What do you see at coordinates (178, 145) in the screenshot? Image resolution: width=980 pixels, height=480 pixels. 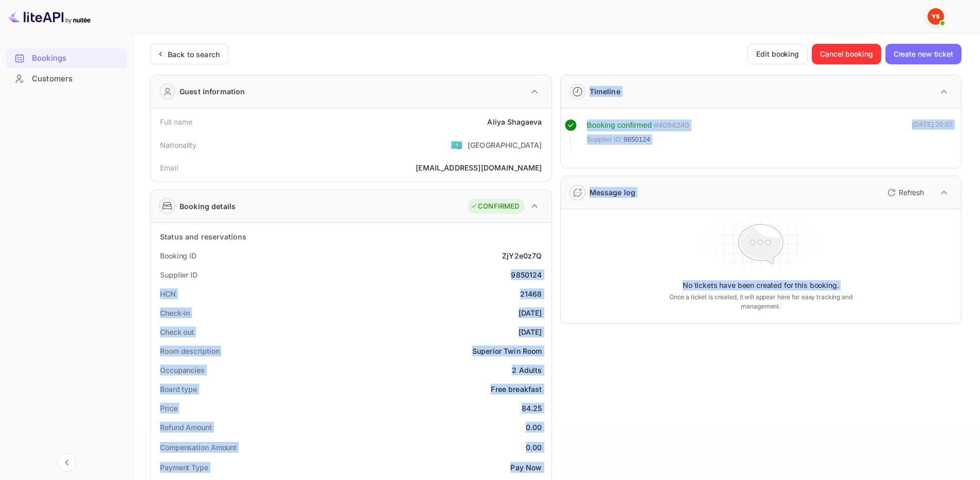 I see `div: Nationality` at bounding box center [178, 145].